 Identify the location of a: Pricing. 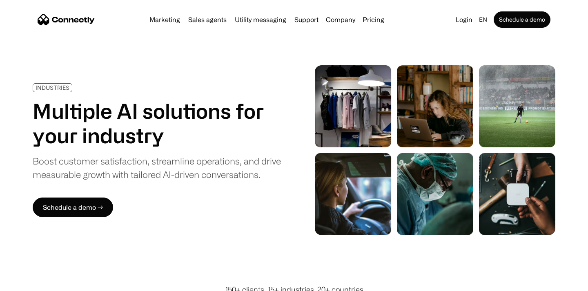
(374, 20).